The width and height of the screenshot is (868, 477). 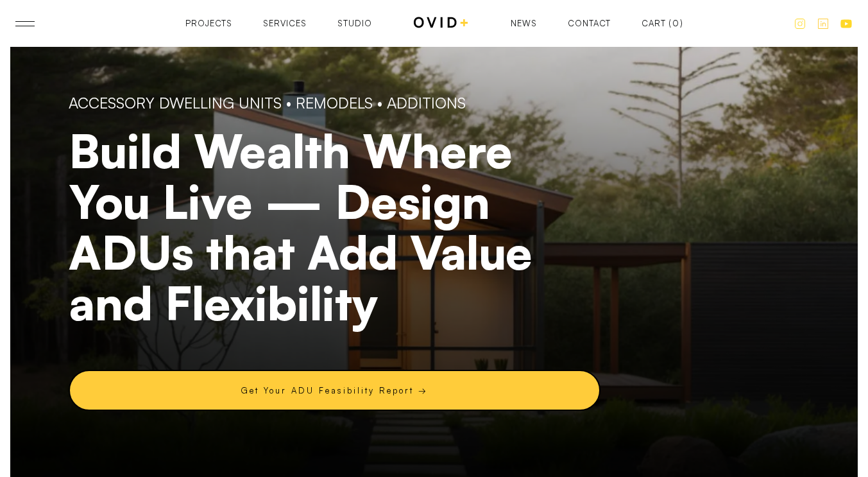 I want to click on a: Services, so click(x=285, y=23).